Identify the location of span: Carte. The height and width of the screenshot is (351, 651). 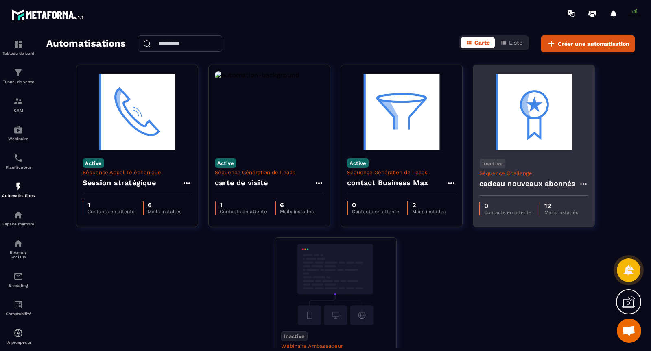
(482, 43).